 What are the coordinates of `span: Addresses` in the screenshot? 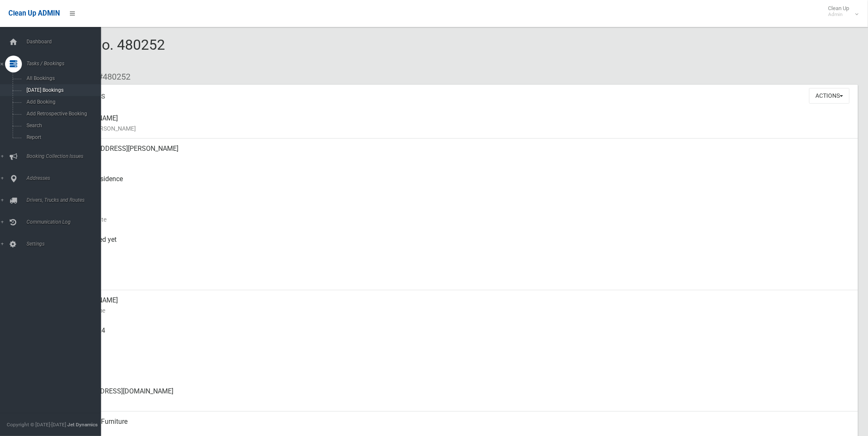 It's located at (66, 178).